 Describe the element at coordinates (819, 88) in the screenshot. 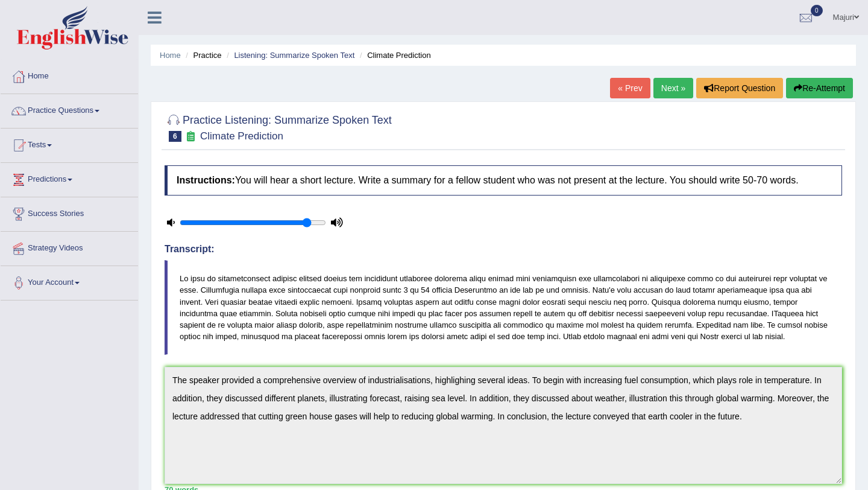

I see `button: Re-Attempt` at that location.